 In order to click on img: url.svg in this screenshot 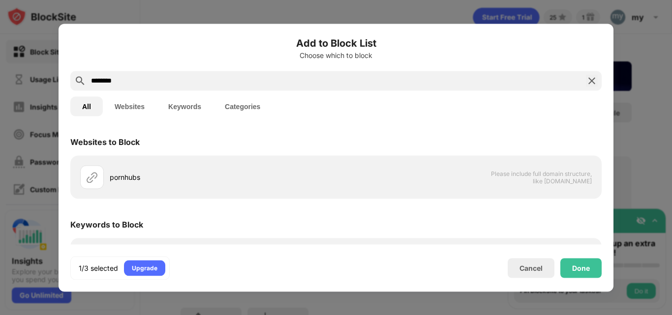, I will do `click(92, 177)`.